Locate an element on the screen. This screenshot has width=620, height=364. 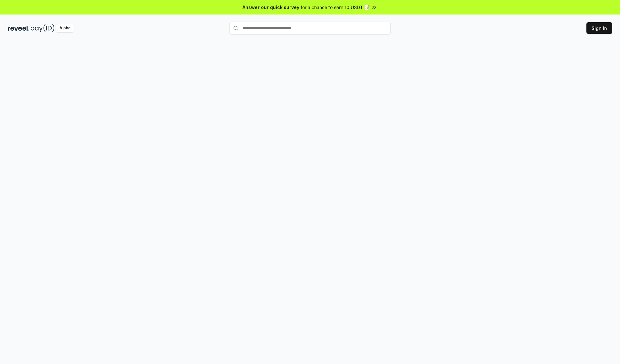
img: pay_id is located at coordinates (43, 28).